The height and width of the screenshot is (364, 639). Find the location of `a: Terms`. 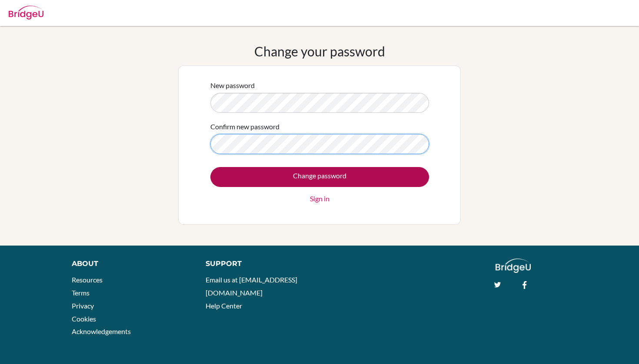

a: Terms is located at coordinates (80, 293).